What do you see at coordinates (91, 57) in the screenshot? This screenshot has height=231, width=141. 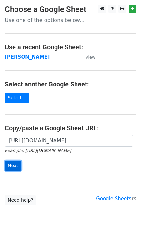 I see `small: View` at bounding box center [91, 57].